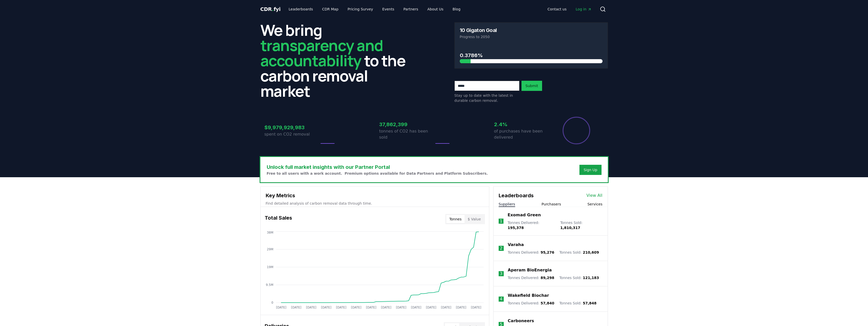 The image size is (868, 326). Describe the element at coordinates (590, 170) in the screenshot. I see `div: Sign Up` at that location.